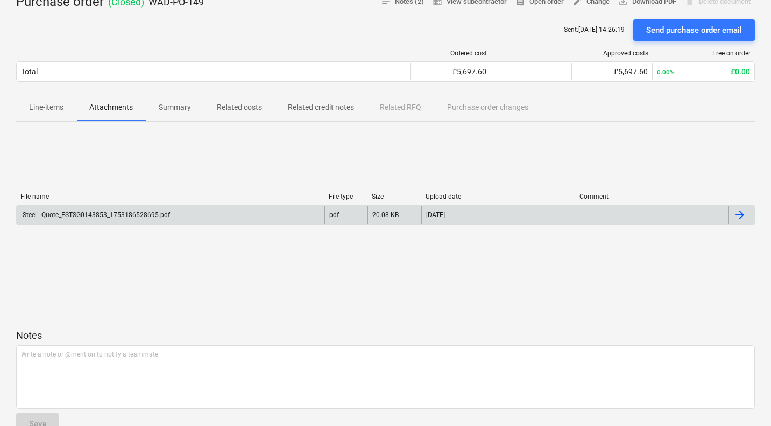 The image size is (771, 426). I want to click on div: £0.00, so click(704, 72).